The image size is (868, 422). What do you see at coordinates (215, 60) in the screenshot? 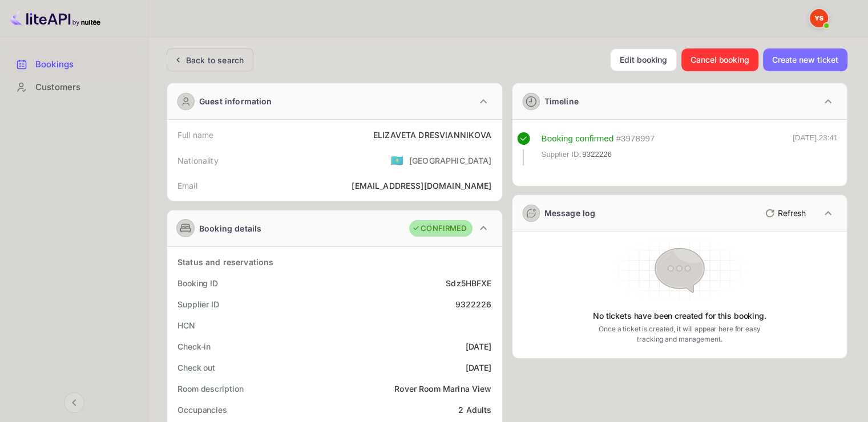
I see `div: Back to search` at bounding box center [215, 60].